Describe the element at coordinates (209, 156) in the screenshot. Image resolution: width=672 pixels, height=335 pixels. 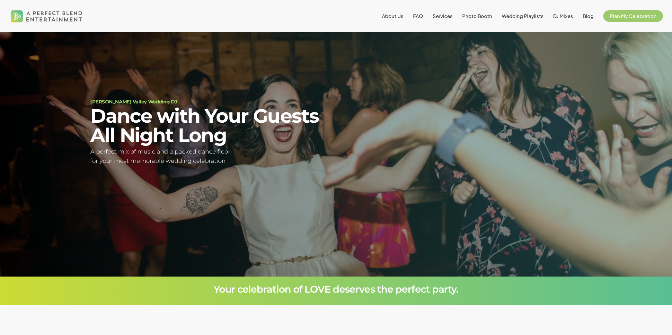
I see `h5: A perfect mix of music and a packed dance floor for your most memorable wedding celebration` at that location.